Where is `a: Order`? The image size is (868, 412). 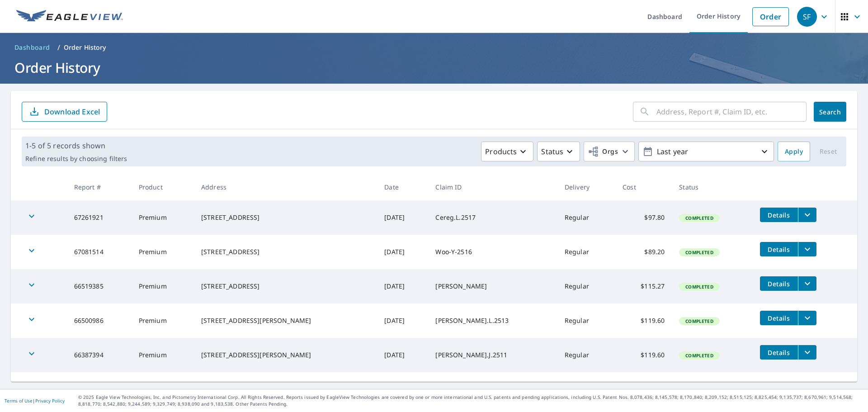 a: Order is located at coordinates (770, 17).